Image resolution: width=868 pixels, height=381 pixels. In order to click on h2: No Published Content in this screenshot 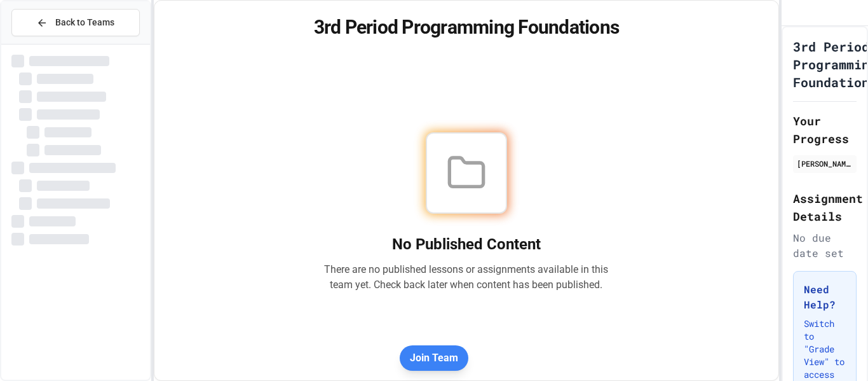, I will do `click(467, 244)`.